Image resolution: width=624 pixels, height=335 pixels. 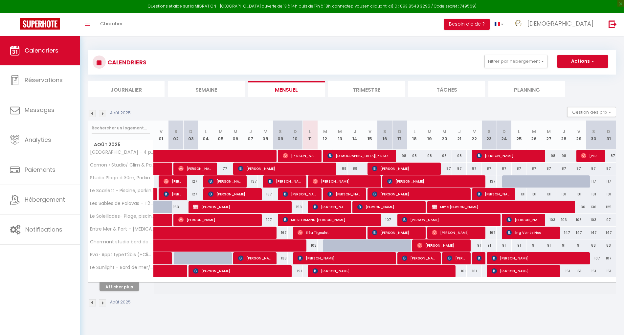 I want to click on span: Août 2025, so click(x=121, y=145).